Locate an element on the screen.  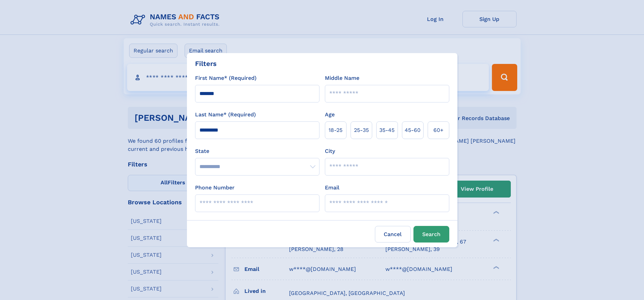
label: Email is located at coordinates (332, 188).